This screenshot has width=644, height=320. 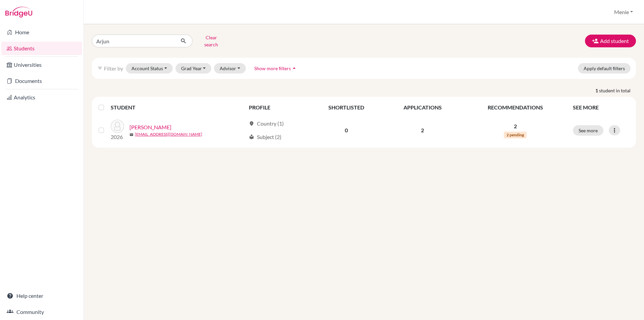 I want to click on div: Subject (2), so click(x=265, y=137).